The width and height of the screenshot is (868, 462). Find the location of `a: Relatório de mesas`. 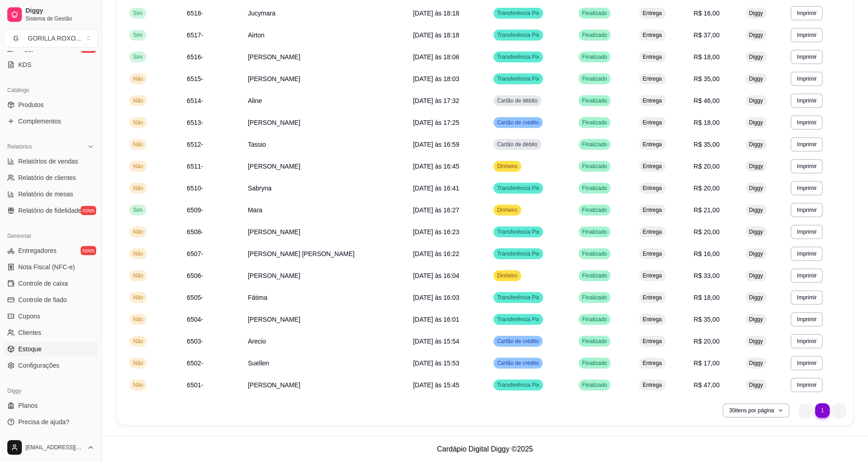

a: Relatório de mesas is located at coordinates (51, 195).